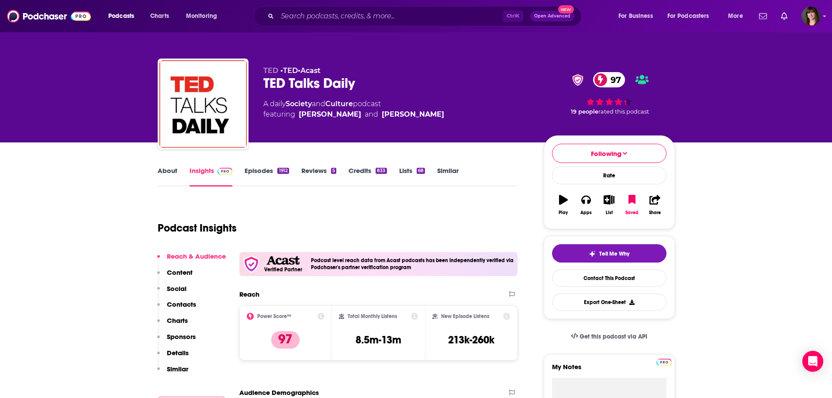  I want to click on a: Pro website, so click(664, 361).